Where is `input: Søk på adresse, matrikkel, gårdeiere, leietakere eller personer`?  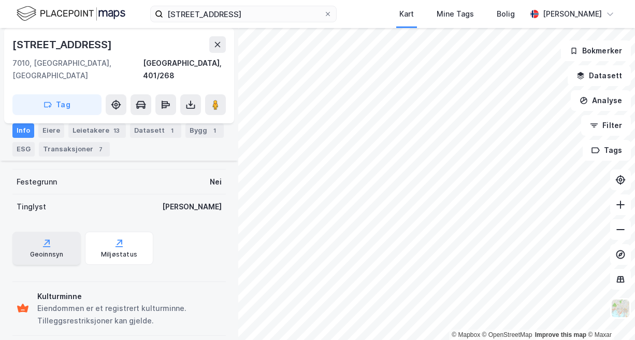
input: Søk på adresse, matrikkel, gårdeiere, leietakere eller personer is located at coordinates (244, 14).